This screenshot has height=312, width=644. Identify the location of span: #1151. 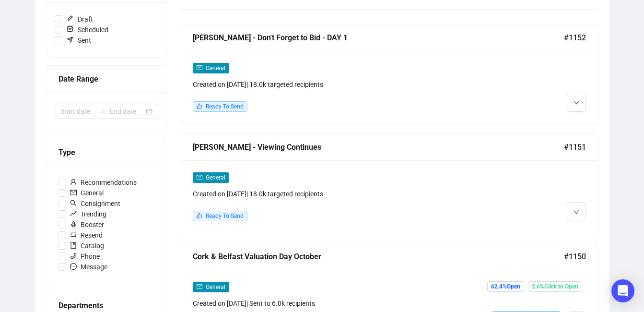
(575, 147).